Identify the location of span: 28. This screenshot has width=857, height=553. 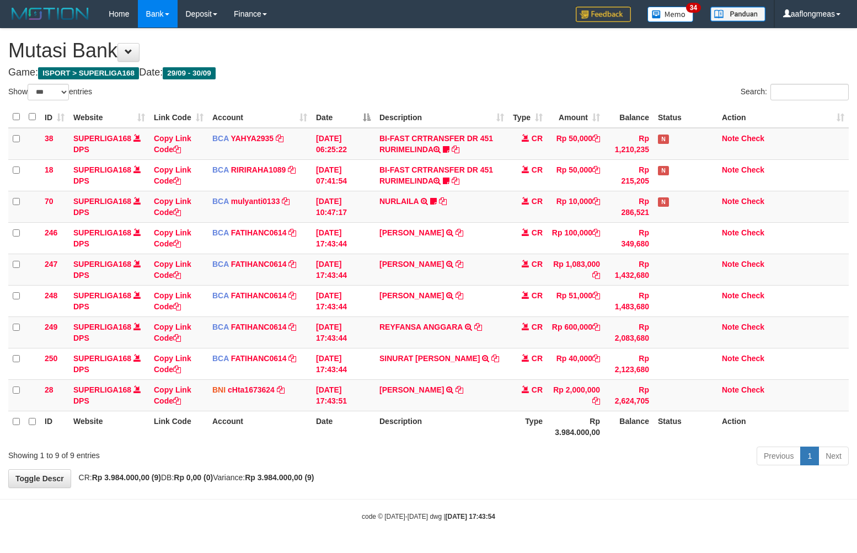
(49, 390).